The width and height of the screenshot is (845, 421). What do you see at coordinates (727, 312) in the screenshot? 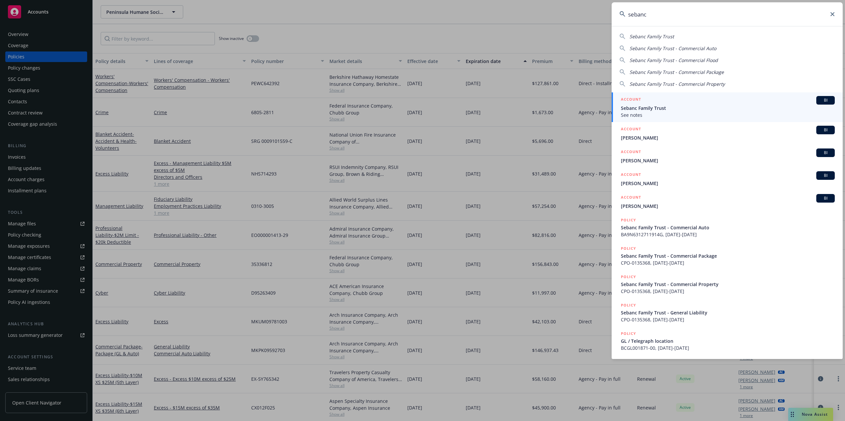
I see `span: Sebanc Family Trust - General Liability` at bounding box center [727, 312].